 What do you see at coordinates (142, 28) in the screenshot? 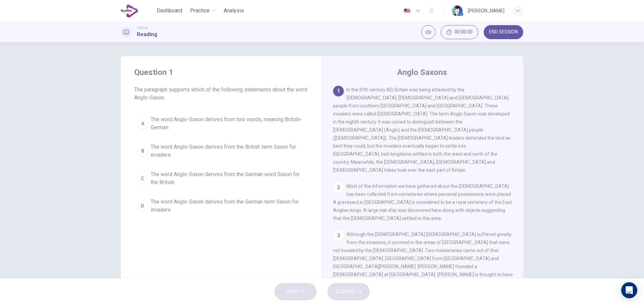
I see `span: TOEFL®` at bounding box center [142, 28].